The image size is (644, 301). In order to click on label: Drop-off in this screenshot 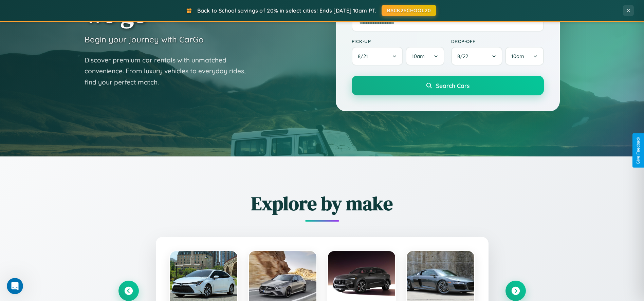, I will do `click(497, 41)`.